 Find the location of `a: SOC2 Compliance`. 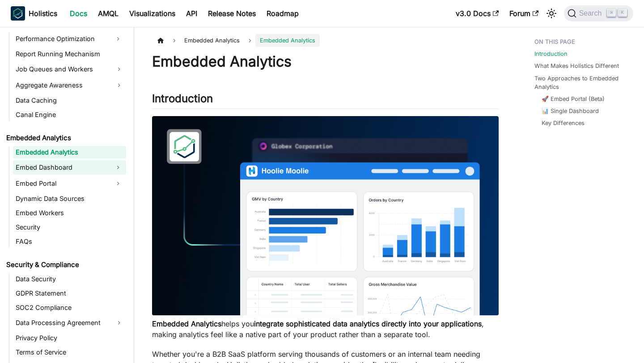

a: SOC2 Compliance is located at coordinates (69, 308).